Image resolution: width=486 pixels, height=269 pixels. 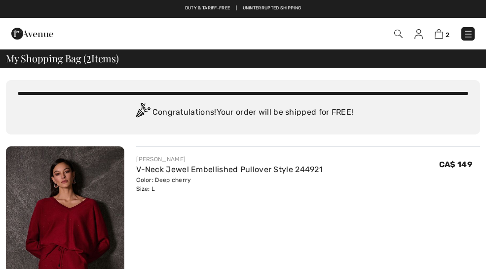 I want to click on img: Congratulation2.svg, so click(x=143, y=113).